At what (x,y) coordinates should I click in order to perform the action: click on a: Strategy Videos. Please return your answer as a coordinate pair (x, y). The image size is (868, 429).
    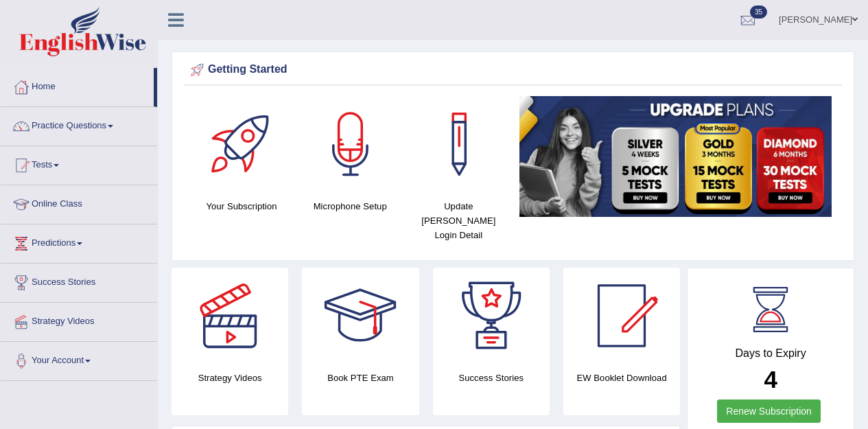
    Looking at the image, I should click on (79, 320).